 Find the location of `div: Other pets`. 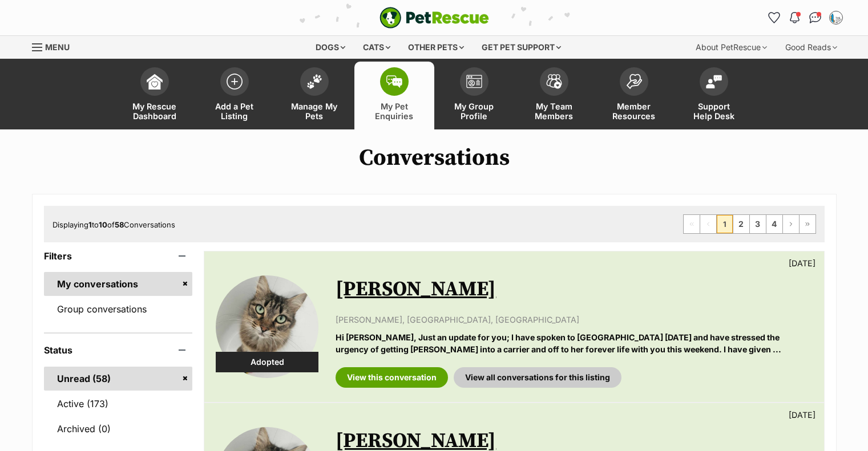

div: Other pets is located at coordinates (436, 47).